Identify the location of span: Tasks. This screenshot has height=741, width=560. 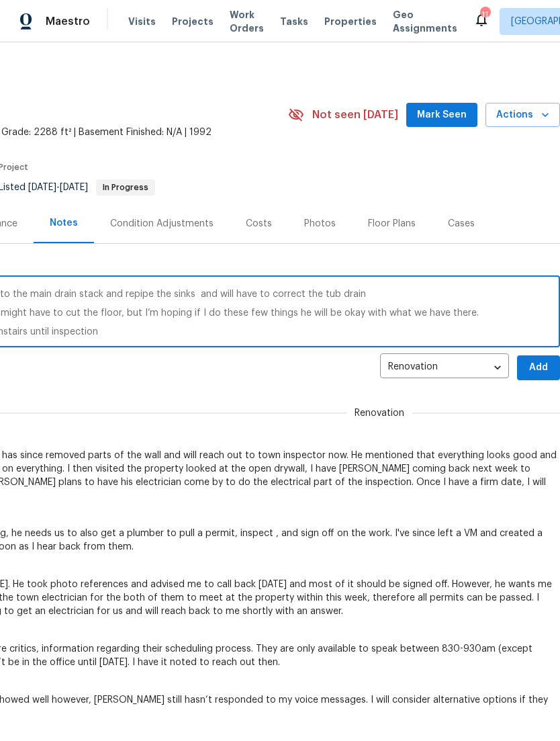
(294, 21).